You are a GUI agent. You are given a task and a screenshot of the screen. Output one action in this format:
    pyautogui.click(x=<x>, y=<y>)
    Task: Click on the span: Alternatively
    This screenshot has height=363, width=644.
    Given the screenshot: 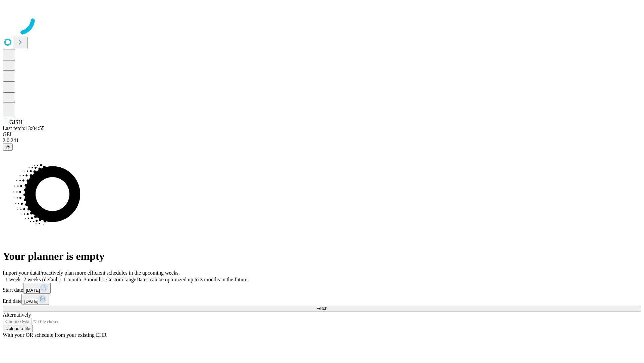 What is the action you would take?
    pyautogui.click(x=17, y=315)
    